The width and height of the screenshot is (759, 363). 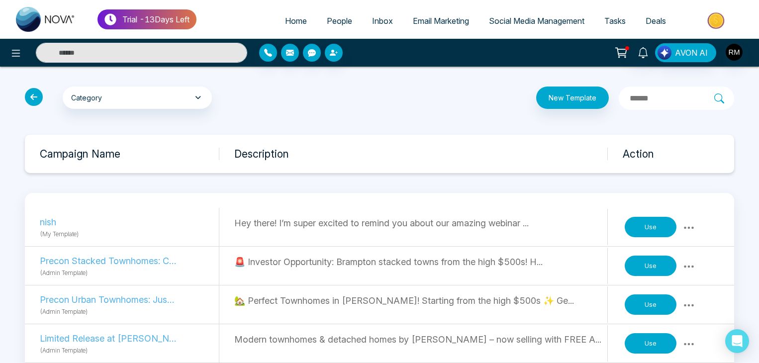 I want to click on a: Email Marketing, so click(x=441, y=21).